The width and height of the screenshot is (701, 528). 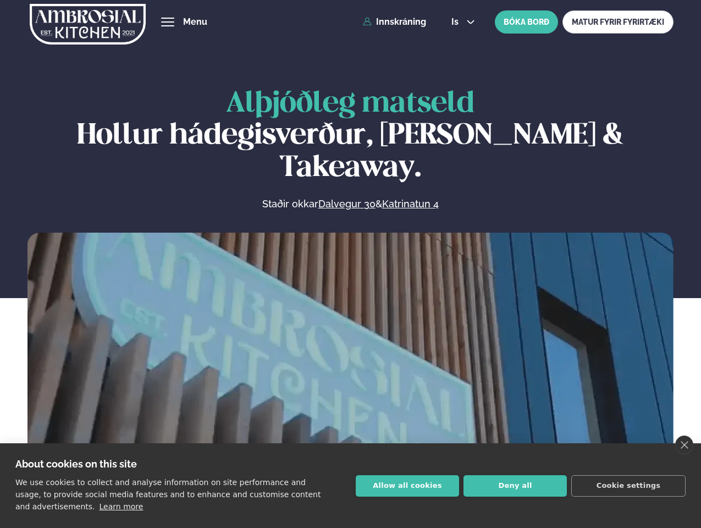 What do you see at coordinates (526, 22) in the screenshot?
I see `button: BÓKA BORÐ` at bounding box center [526, 22].